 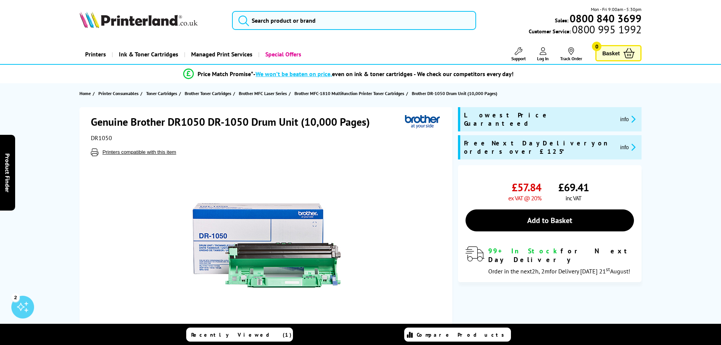 What do you see at coordinates (605, 18) in the screenshot?
I see `b: 0800 840 3699` at bounding box center [605, 18].